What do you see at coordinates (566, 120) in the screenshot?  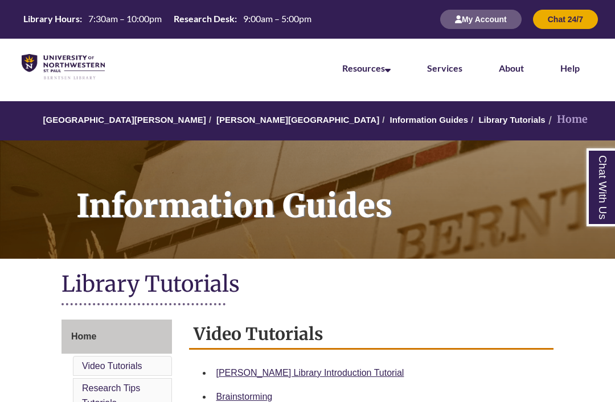 I see `li: Home` at bounding box center [566, 120].